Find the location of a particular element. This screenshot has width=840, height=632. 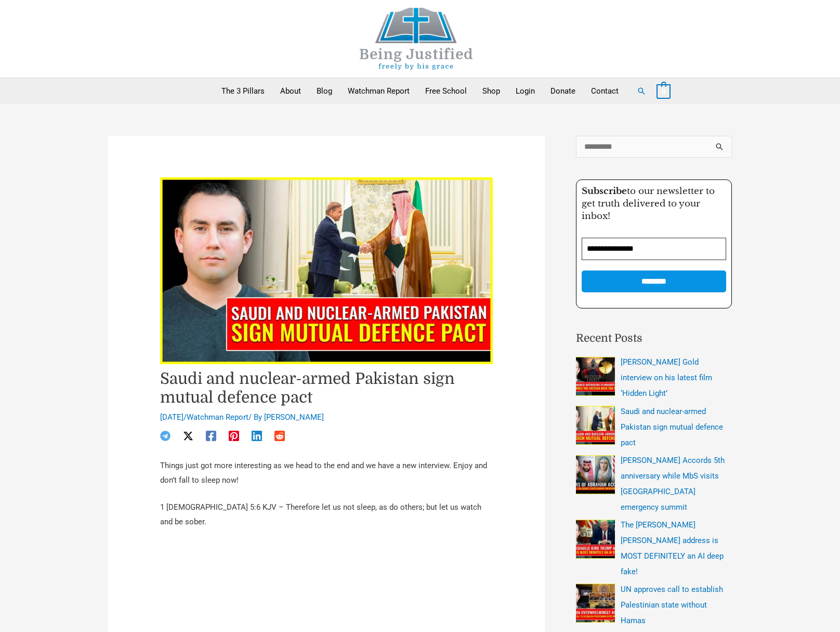

a: Login is located at coordinates (525, 91).